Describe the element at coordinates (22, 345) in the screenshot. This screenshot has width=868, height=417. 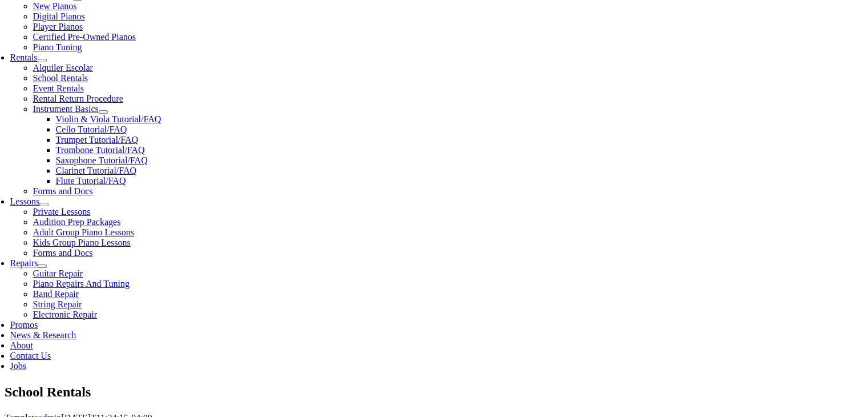
I see `span: About` at that location.